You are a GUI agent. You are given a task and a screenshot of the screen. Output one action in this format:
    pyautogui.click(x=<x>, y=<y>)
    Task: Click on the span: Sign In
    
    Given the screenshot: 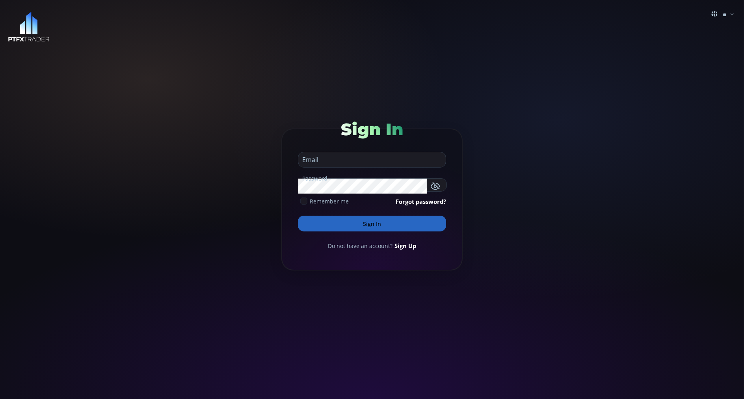 What is the action you would take?
    pyautogui.click(x=372, y=129)
    